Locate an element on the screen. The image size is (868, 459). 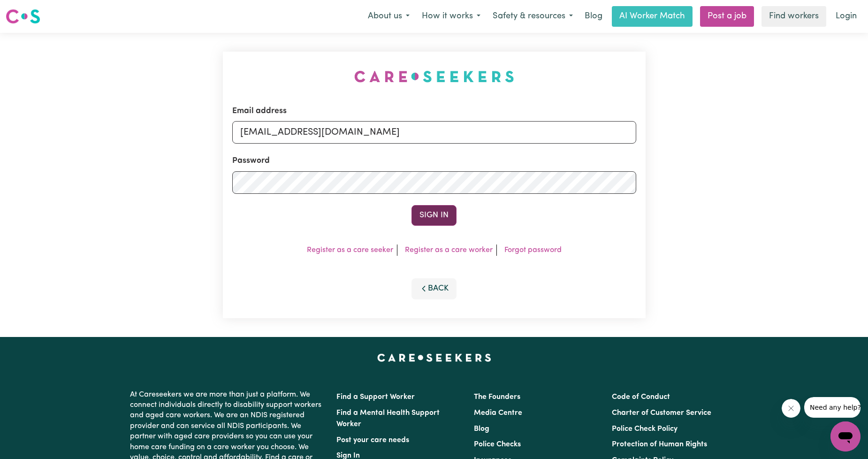
a: Police Checks is located at coordinates (497, 445).